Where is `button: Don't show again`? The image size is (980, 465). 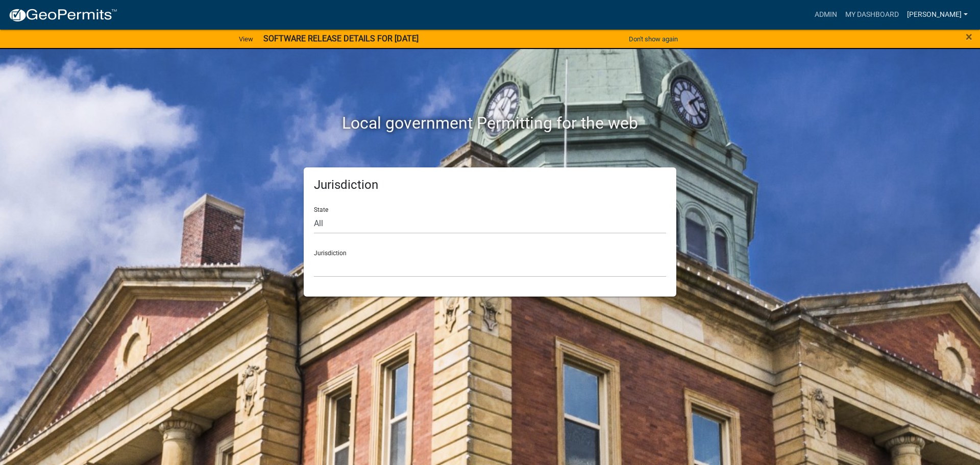 button: Don't show again is located at coordinates (653, 39).